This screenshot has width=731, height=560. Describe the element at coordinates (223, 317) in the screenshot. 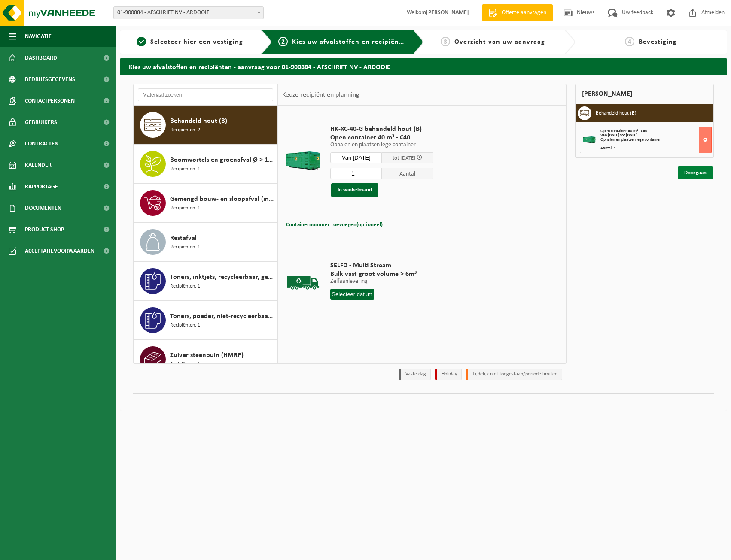

I see `span: Toners, poeder, niet-recycleerbaar, niet gevaarlijk` at that location.